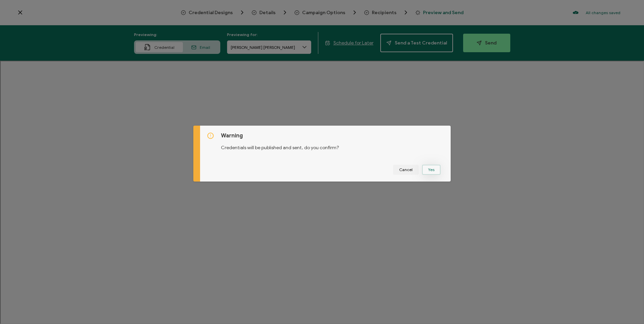 The height and width of the screenshot is (324, 644). I want to click on button: Yes, so click(431, 170).